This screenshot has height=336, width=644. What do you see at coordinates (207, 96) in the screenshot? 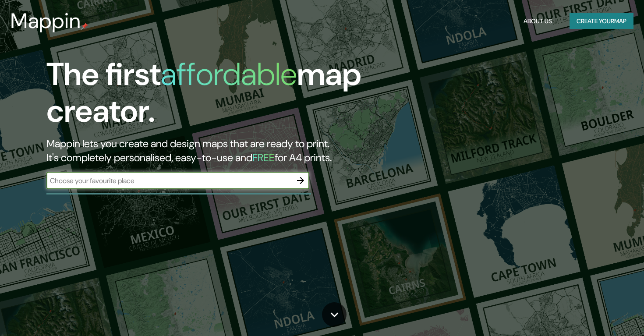
I see `h1: The first map creator.` at bounding box center [207, 96].